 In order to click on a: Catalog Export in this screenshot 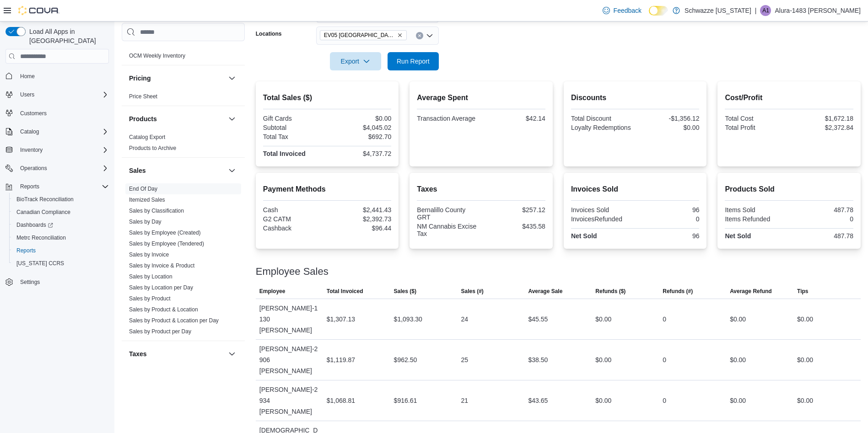, I will do `click(147, 137)`.